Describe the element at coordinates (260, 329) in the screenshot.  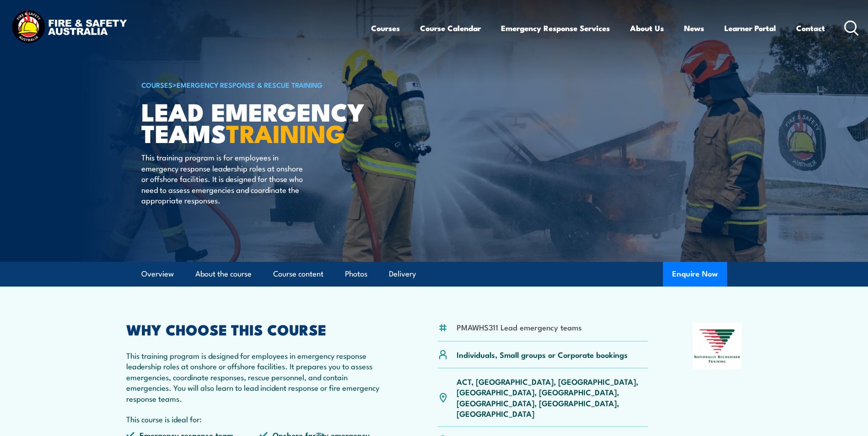
I see `h2: WHY CHOOSE THIS COURSE` at that location.